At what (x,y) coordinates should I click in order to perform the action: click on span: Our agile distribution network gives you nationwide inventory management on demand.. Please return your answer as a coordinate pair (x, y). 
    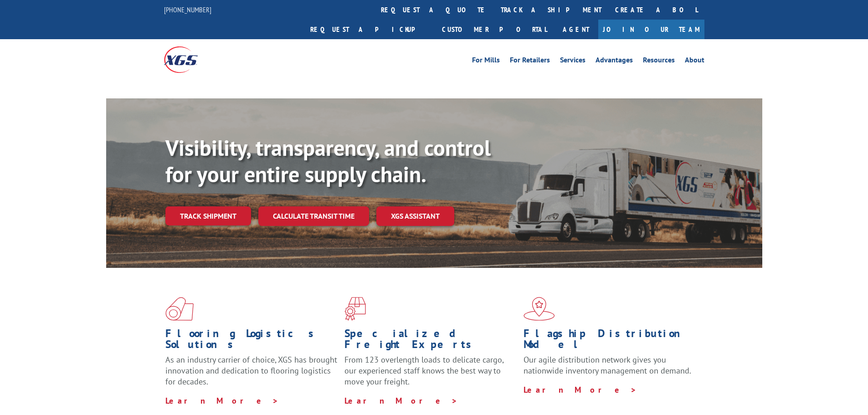
    Looking at the image, I should click on (608, 366).